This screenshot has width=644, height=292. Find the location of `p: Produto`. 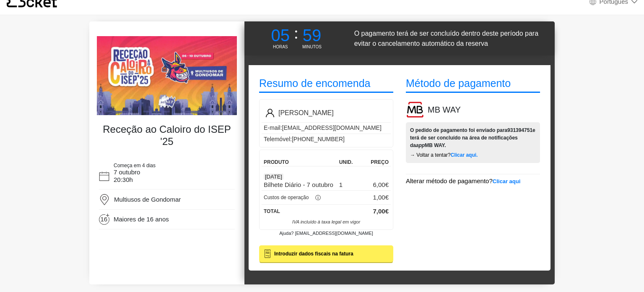

p: Produto is located at coordinates (299, 162).